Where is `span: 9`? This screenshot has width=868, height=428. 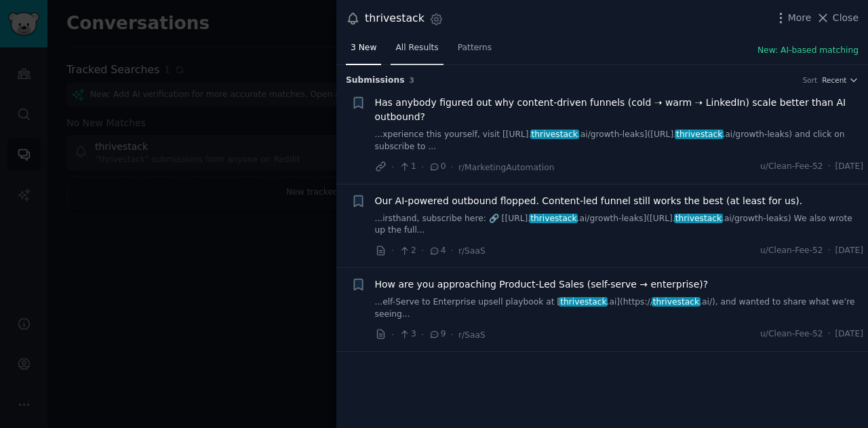 span: 9 is located at coordinates (436, 334).